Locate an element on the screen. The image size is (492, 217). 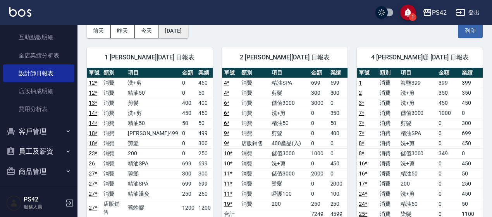
td: 店販銷售 is located at coordinates (114, 207).